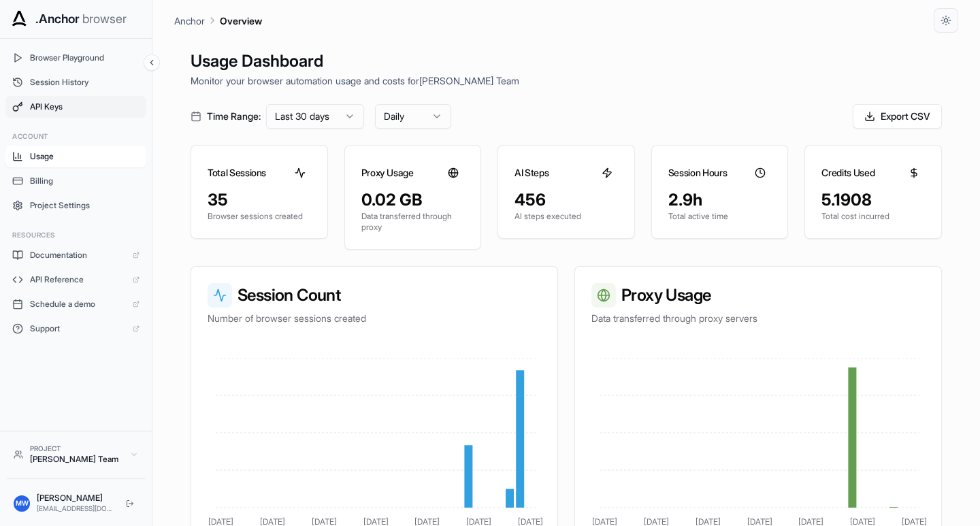 The width and height of the screenshot is (980, 526). What do you see at coordinates (234, 117) in the screenshot?
I see `span: Time Range:` at bounding box center [234, 117].